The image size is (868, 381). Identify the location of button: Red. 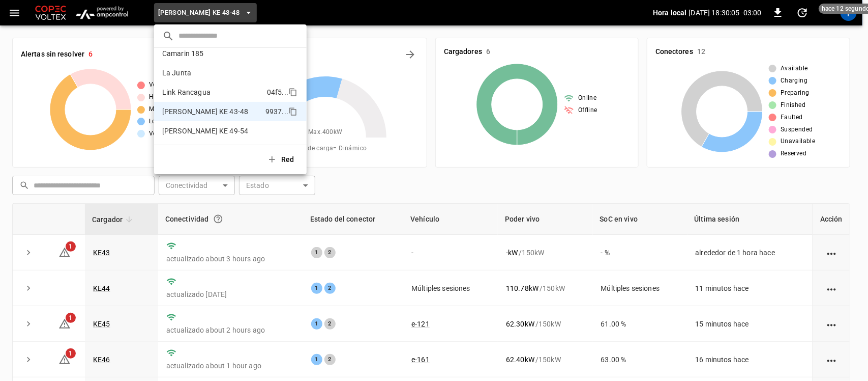
(282, 159).